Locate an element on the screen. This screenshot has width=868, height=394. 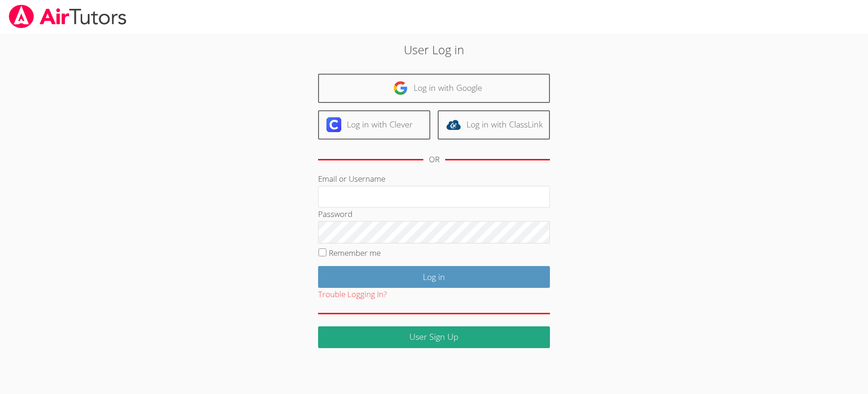
a: Log in with Google is located at coordinates (434, 88).